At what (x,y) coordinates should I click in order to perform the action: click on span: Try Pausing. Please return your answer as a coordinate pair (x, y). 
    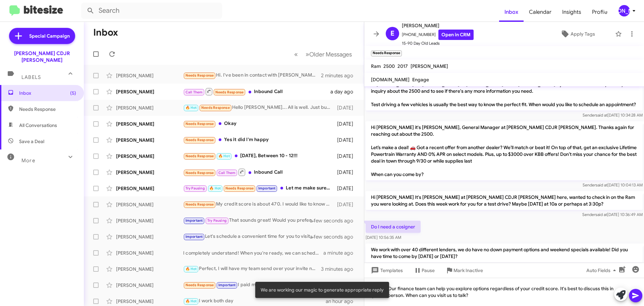
    Looking at the image, I should click on (217, 221).